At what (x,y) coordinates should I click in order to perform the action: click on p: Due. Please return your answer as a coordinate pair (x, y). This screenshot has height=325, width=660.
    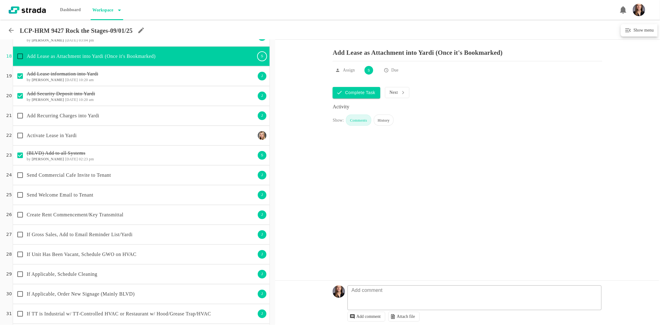
    Looking at the image, I should click on (395, 70).